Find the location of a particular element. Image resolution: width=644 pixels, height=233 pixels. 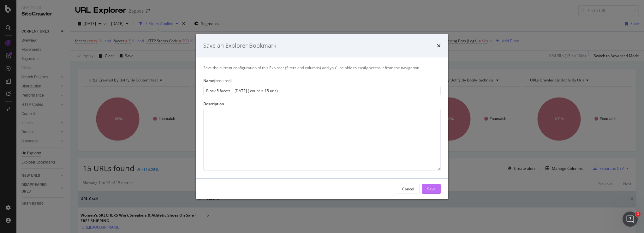

div: Cancel is located at coordinates (408, 188).